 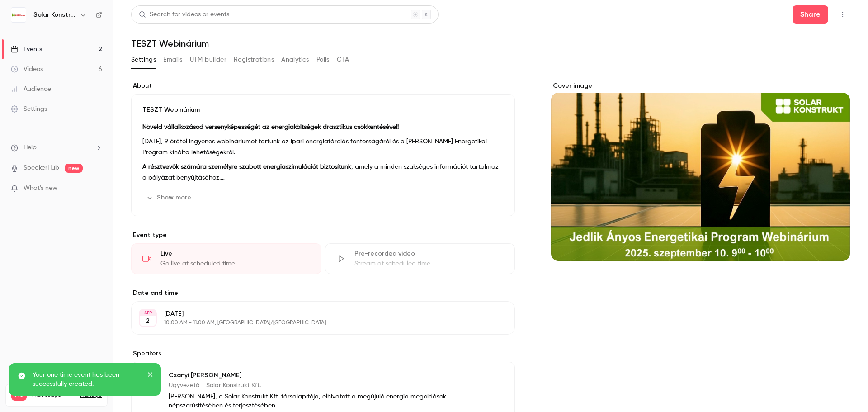 What do you see at coordinates (235, 263) in the screenshot?
I see `div: Go live at scheduled time` at bounding box center [235, 263].